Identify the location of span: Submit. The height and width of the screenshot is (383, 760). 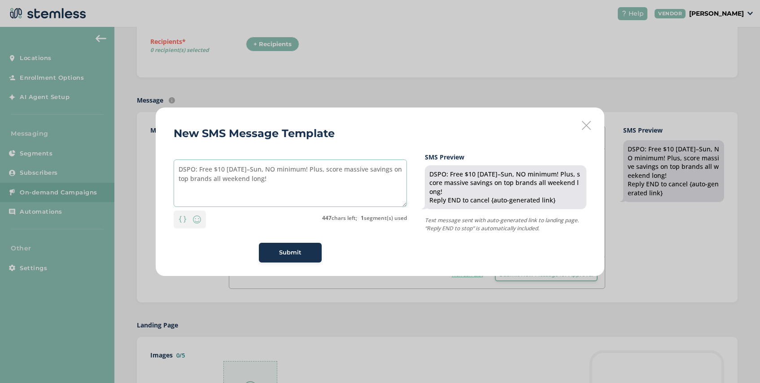
(290, 253).